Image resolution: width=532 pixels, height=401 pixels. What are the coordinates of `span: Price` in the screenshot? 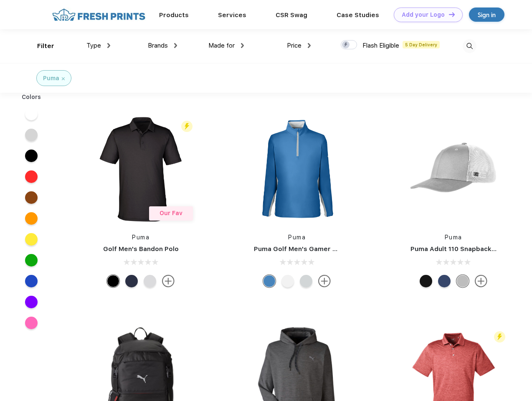 It's located at (294, 45).